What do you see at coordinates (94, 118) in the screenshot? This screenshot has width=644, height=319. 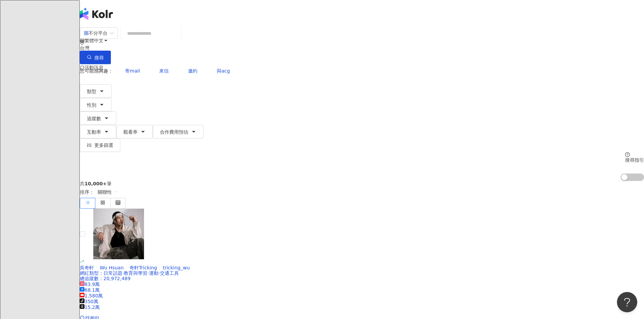 I see `span: 追蹤數` at bounding box center [94, 118].